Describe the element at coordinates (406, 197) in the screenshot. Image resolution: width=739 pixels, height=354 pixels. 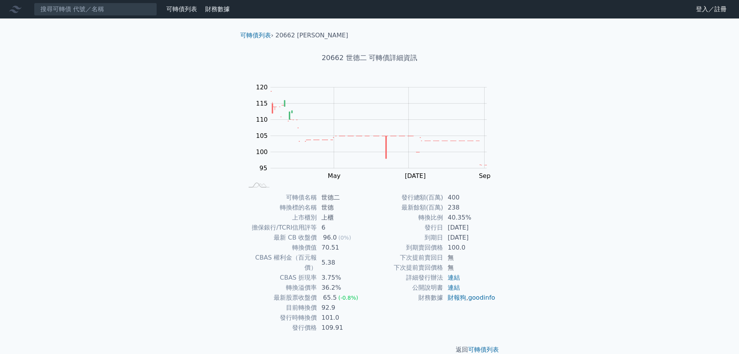
I see `td: 發行總額(百萬)` at that location.